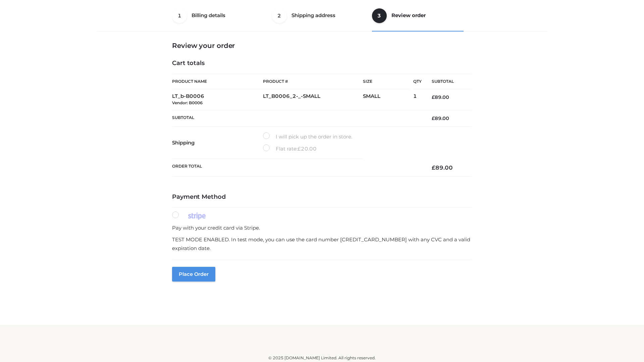 The image size is (644, 362). What do you see at coordinates (388, 99) in the screenshot?
I see `td: SMALL` at bounding box center [388, 99].